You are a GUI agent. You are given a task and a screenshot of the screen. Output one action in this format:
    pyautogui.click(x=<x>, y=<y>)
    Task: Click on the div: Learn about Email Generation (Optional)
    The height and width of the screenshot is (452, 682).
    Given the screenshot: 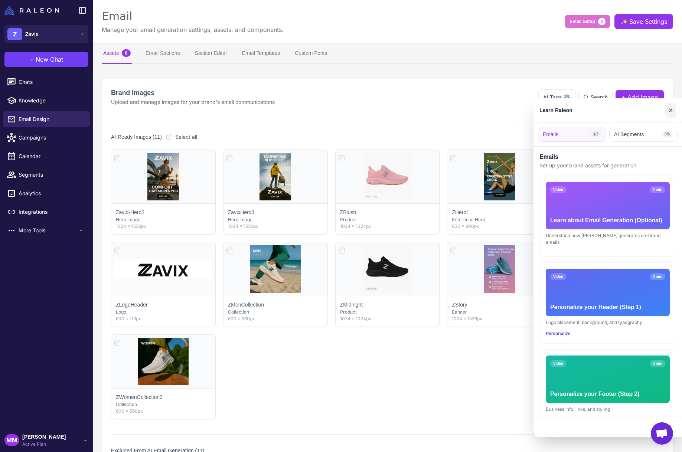 What is the action you would take?
    pyautogui.click(x=608, y=221)
    